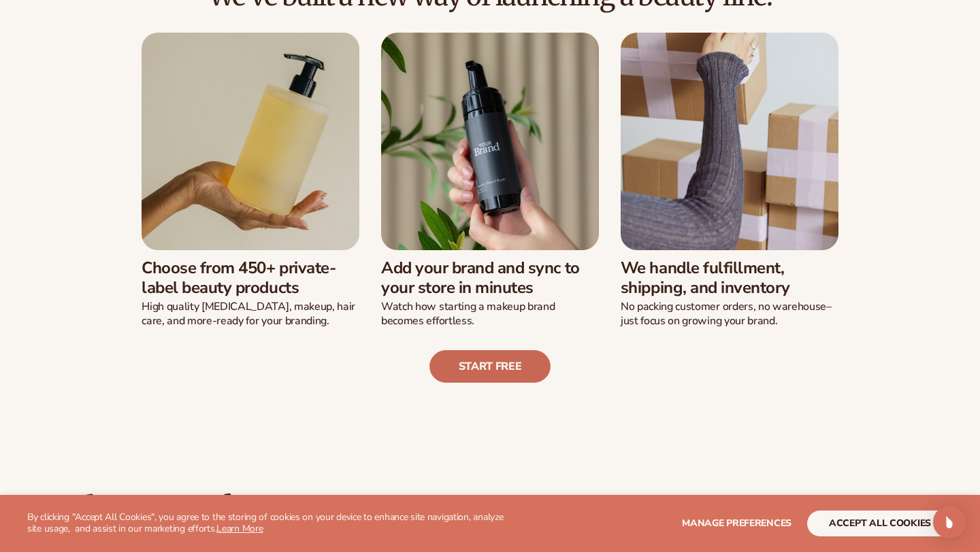  Describe the element at coordinates (490, 314) in the screenshot. I see `p: Watch how starting a makeup brand becomes effortless.` at that location.